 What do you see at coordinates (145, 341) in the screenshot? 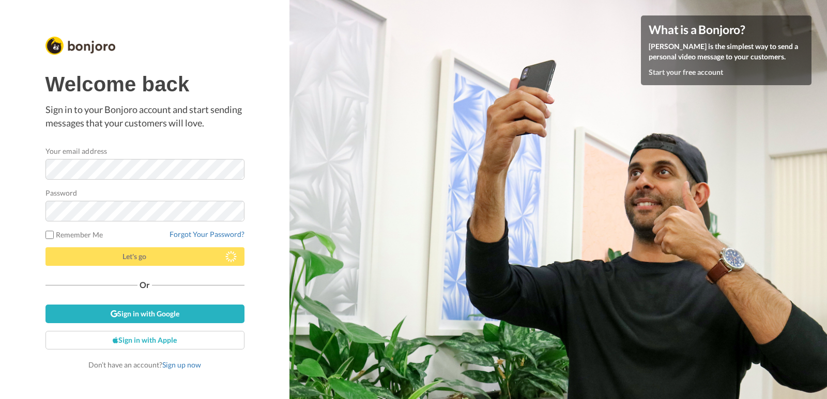
I see `a: Sign in with Apple` at bounding box center [145, 341].